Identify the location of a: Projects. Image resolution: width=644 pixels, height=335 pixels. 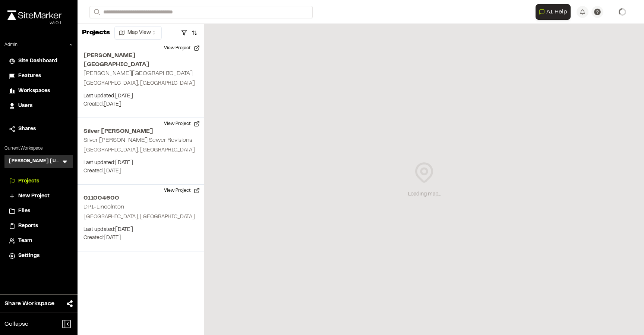
(39, 181).